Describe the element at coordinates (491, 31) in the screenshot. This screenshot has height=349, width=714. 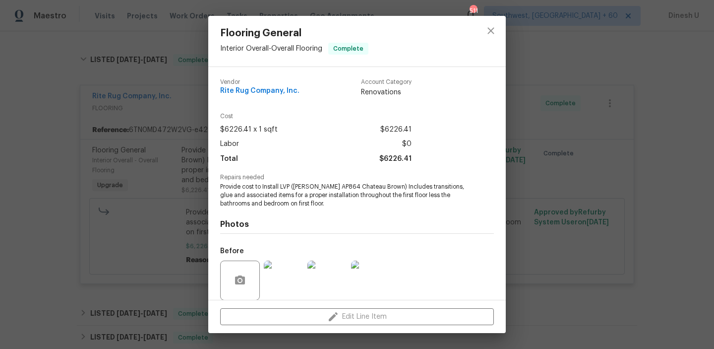
I see `button: close` at that location.